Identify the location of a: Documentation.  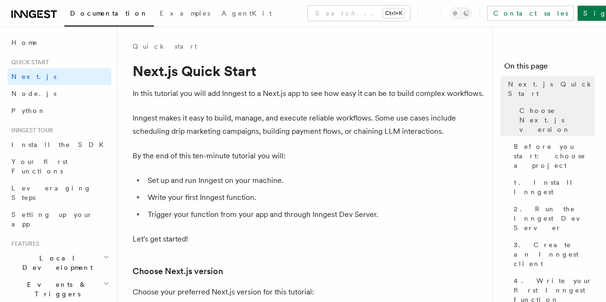
(109, 15).